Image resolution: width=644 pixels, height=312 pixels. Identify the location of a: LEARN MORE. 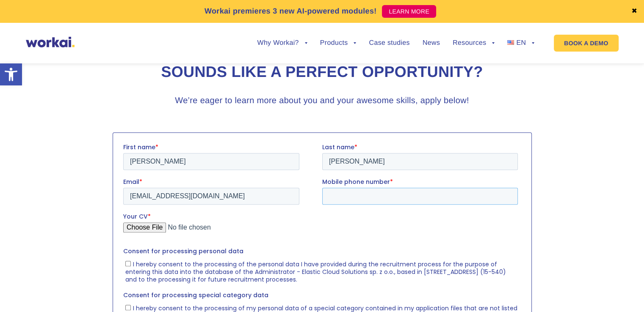
(409, 11).